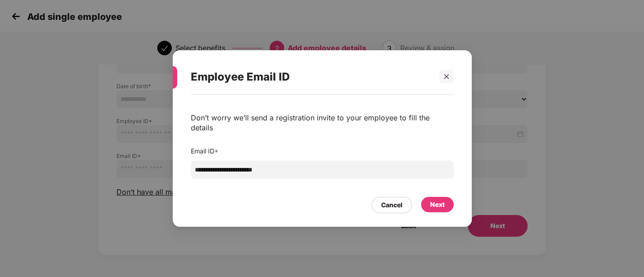 The width and height of the screenshot is (644, 277). Describe the element at coordinates (446, 77) in the screenshot. I see `span: close` at that location.